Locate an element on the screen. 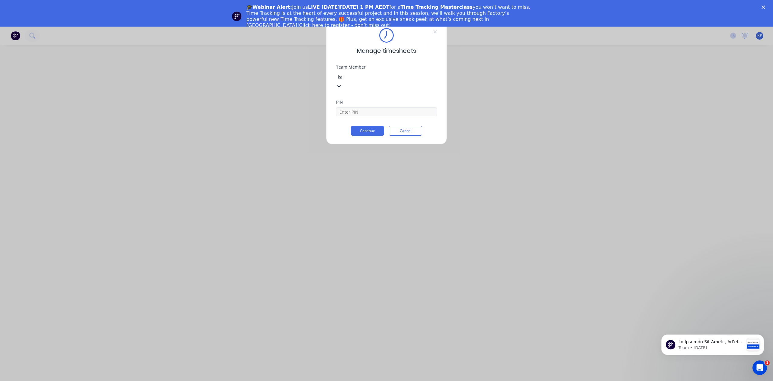 This screenshot has height=381, width=773. div: message notification from Team, 1w ago. Hi Factory Pro Kaleb, We’ve rolled out some exciting upda... is located at coordinates (60, 22).